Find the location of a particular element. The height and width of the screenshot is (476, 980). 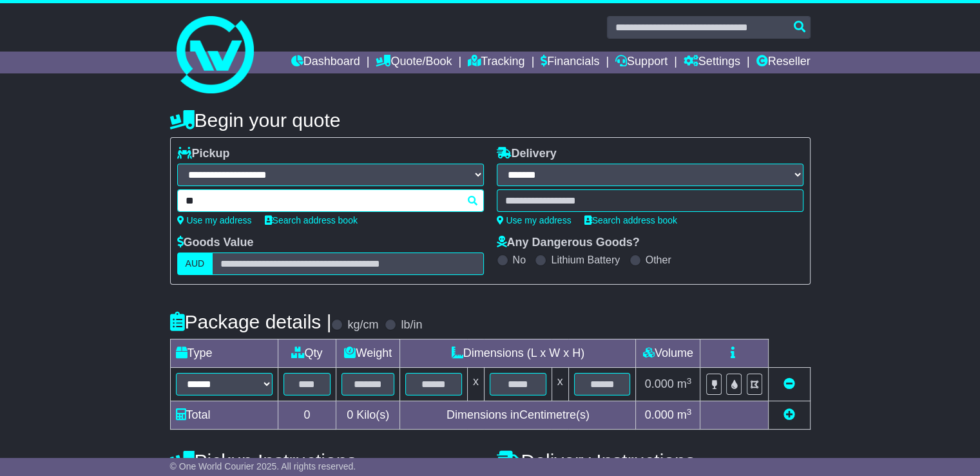

a: Tracking is located at coordinates (496, 62).